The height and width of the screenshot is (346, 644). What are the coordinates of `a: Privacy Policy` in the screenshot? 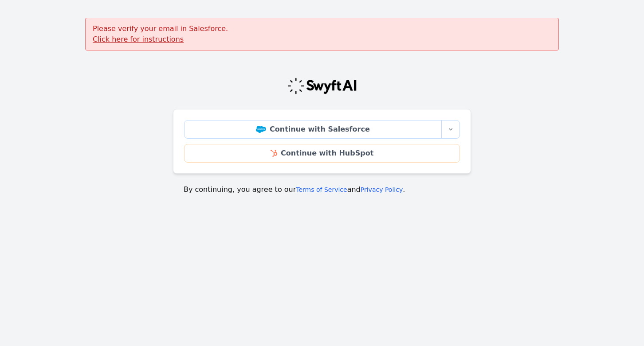 It's located at (381, 190).